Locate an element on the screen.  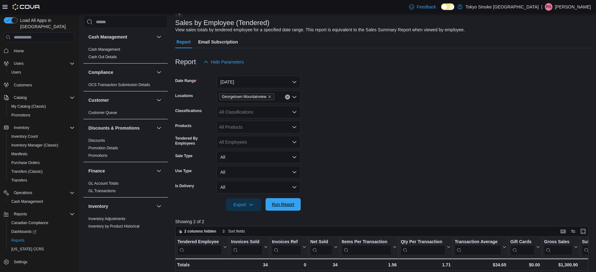
button: Keyboard shortcuts is located at coordinates (563, 232).